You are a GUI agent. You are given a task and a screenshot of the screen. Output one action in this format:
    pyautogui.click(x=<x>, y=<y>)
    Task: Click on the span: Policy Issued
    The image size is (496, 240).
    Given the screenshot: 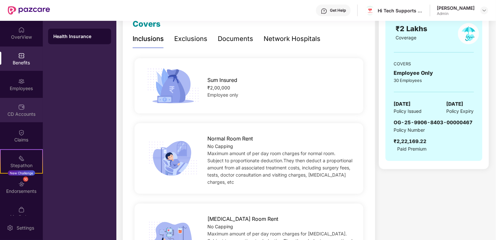 What is the action you would take?
    pyautogui.click(x=408, y=111)
    